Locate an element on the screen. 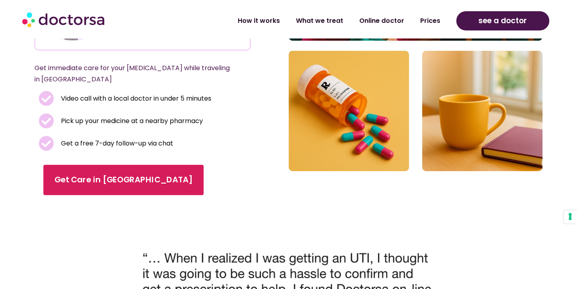  span: Get a free 7-day follow-up via chat is located at coordinates (116, 144).